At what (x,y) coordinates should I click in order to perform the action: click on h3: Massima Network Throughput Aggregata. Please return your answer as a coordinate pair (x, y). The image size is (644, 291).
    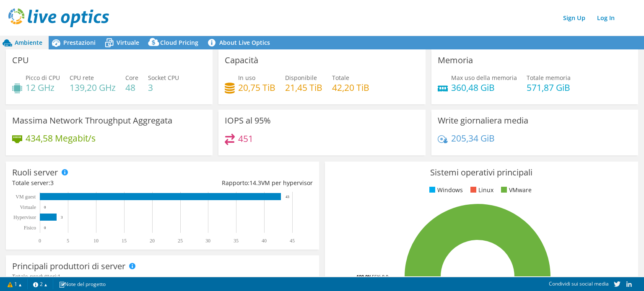
    Looking at the image, I should click on (92, 120).